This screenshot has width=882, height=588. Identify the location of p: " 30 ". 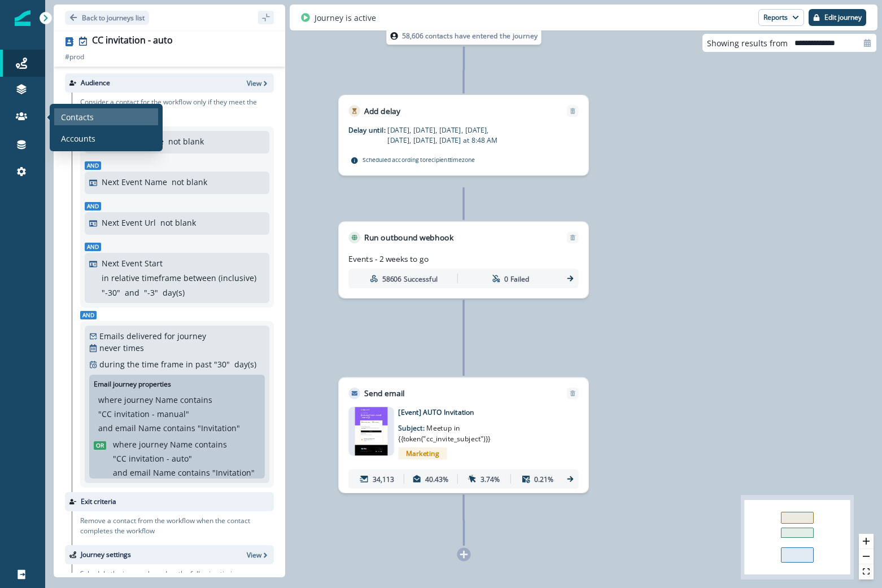
(222, 364).